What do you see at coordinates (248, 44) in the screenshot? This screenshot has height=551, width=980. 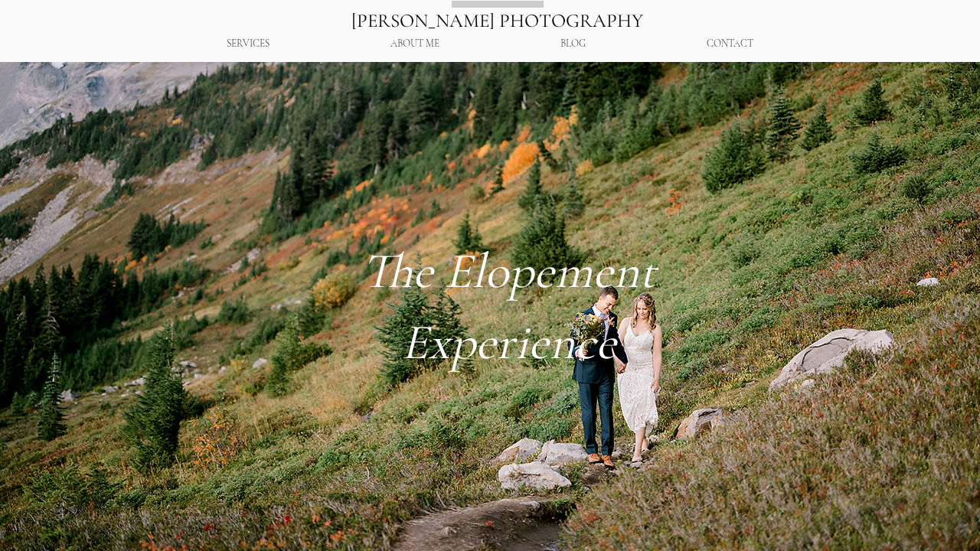 I see `p: SERVICES` at bounding box center [248, 44].